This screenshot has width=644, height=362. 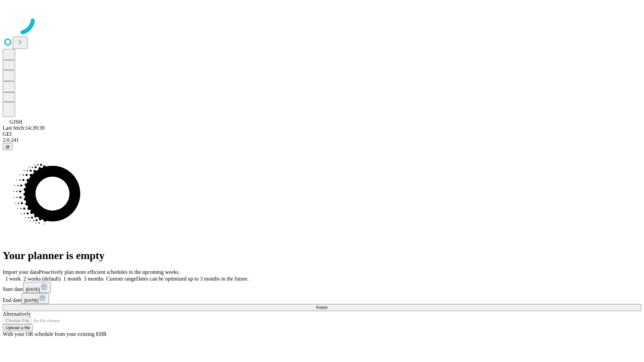 I want to click on span: Alternatively, so click(x=17, y=314).